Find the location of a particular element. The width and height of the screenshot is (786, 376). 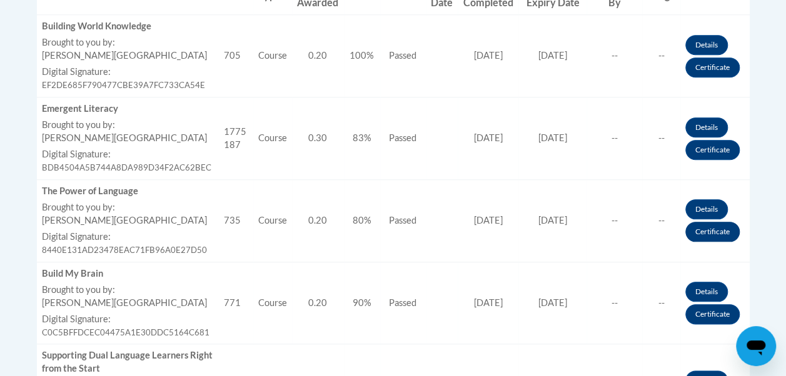

td: 1775187 is located at coordinates (236, 139).